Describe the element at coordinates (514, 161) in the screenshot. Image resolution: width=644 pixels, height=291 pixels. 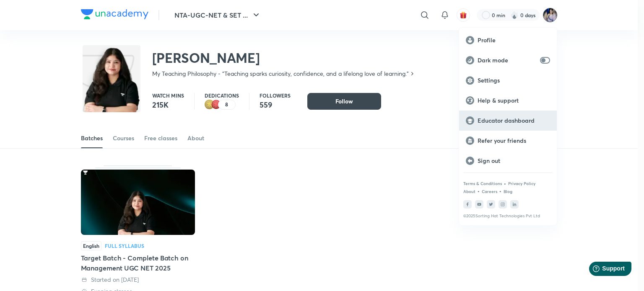
I see `p: Sign out` at that location.